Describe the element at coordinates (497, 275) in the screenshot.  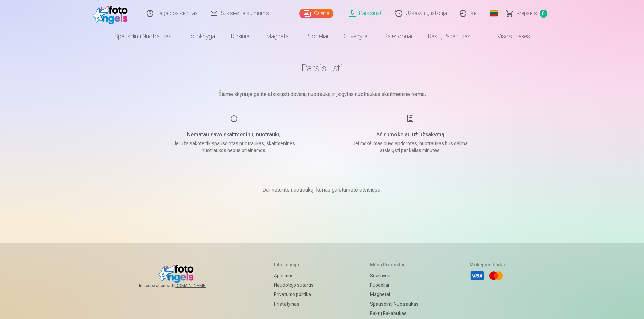
I see `li: Mastercard` at that location.